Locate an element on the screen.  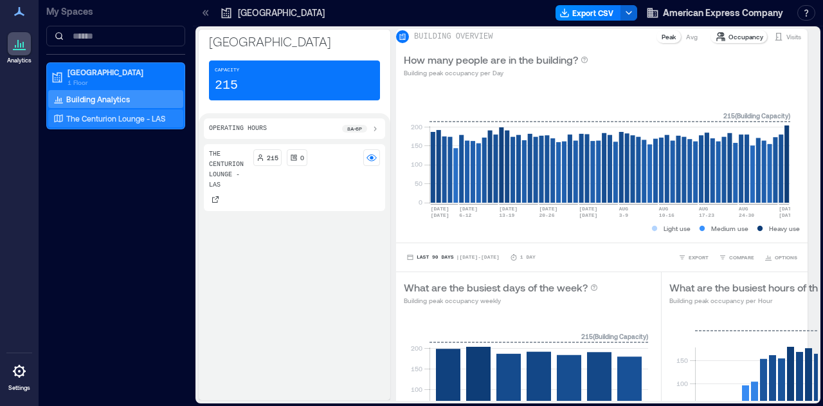
span: EXPORT is located at coordinates (699, 257).